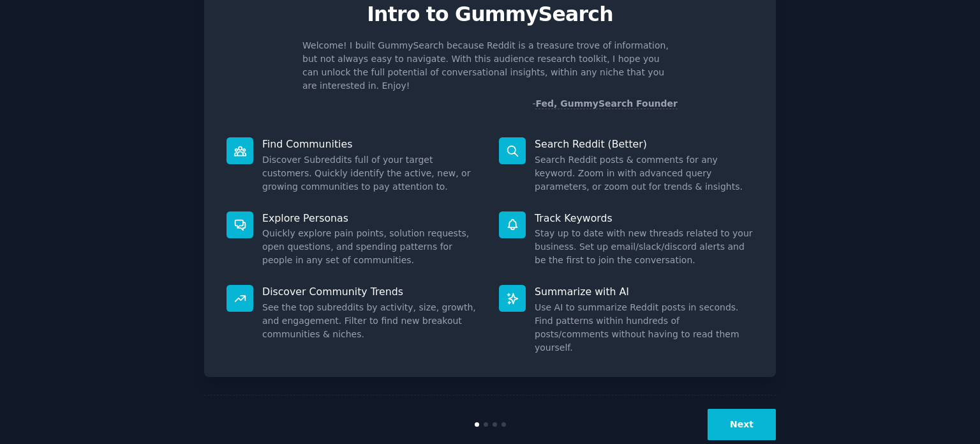 The width and height of the screenshot is (980, 444). Describe the element at coordinates (371, 218) in the screenshot. I see `p: Explore Personas` at that location.